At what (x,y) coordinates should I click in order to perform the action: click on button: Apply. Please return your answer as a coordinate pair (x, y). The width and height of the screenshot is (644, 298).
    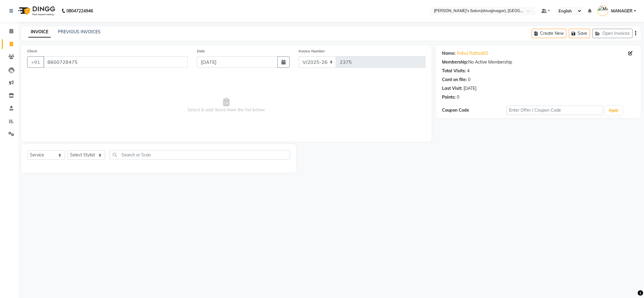
    Looking at the image, I should click on (614, 110).